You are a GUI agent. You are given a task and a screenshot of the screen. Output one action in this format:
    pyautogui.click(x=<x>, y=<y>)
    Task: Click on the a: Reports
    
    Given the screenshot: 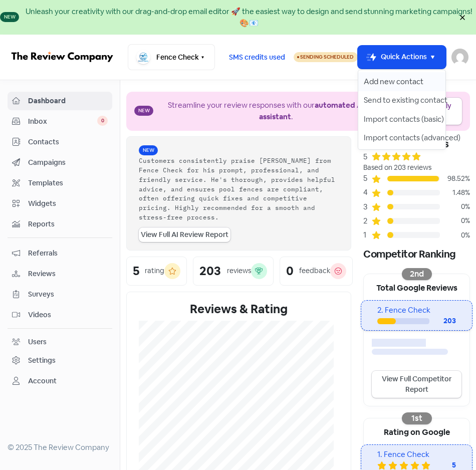 What is the action you would take?
    pyautogui.click(x=59, y=224)
    